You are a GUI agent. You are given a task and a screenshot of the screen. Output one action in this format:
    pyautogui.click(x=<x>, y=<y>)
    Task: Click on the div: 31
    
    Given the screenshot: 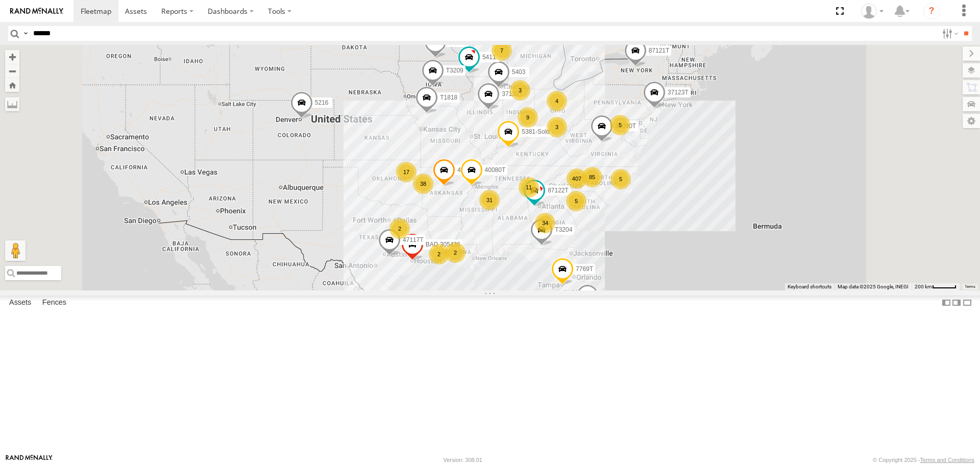 What is the action you would take?
    pyautogui.click(x=489, y=200)
    